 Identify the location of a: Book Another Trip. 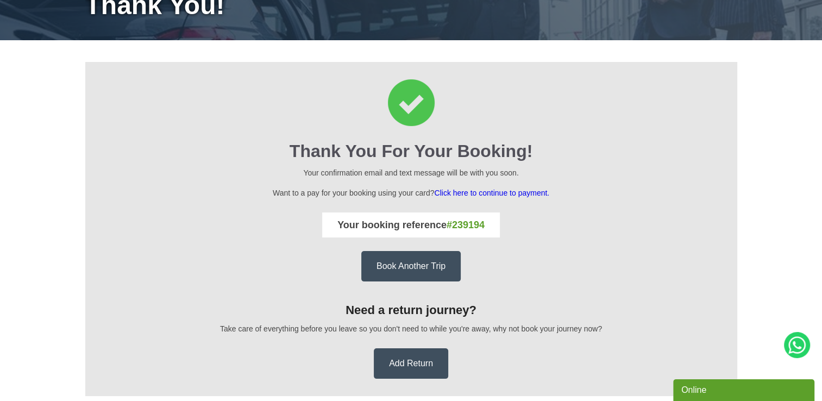
(410, 266).